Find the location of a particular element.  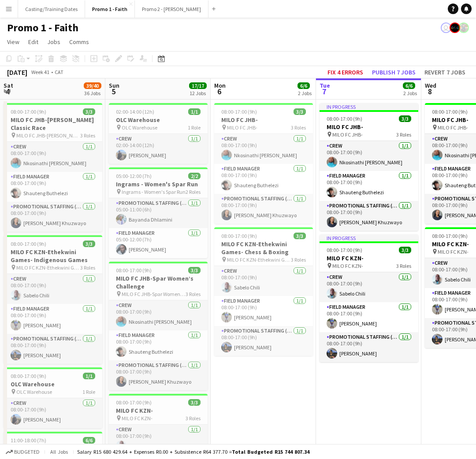

a: Comms is located at coordinates (79, 42).